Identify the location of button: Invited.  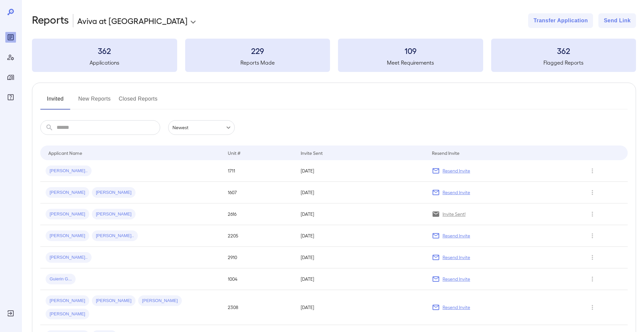
(55, 101).